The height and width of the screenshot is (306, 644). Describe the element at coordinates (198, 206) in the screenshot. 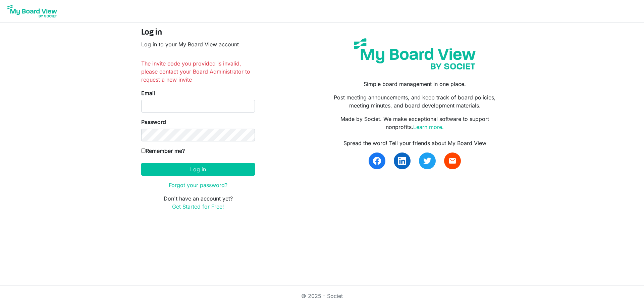

I see `a: Get Started for Free!` at that location.